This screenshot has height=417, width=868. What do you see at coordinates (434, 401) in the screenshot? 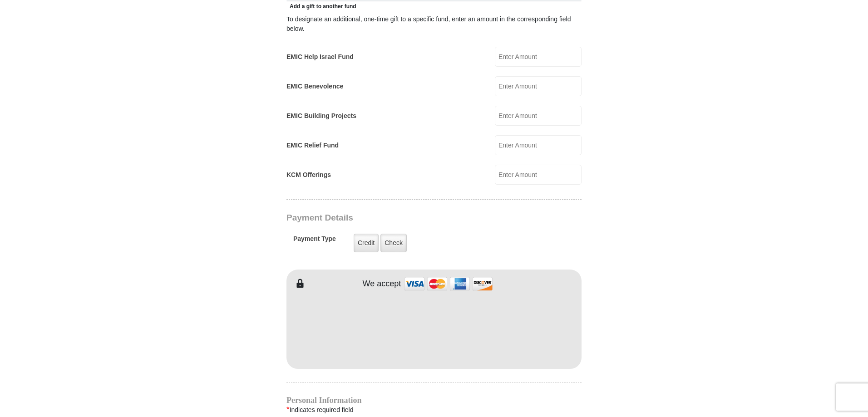
I see `h4: Personal Information` at bounding box center [434, 401].